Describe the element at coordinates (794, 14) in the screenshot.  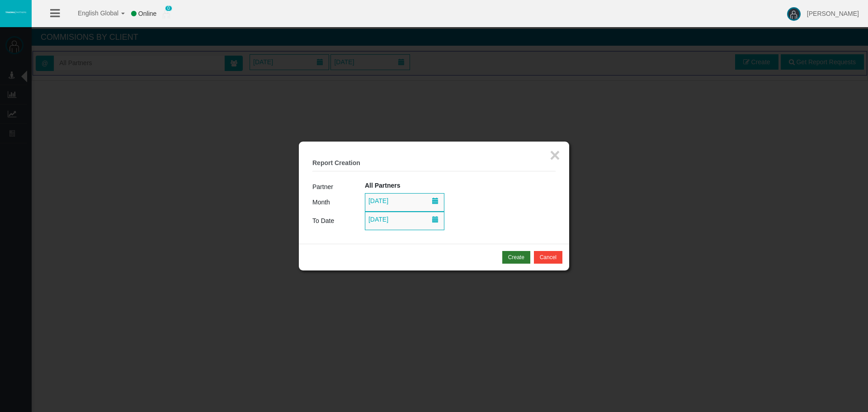
I see `img: user-image` at that location.